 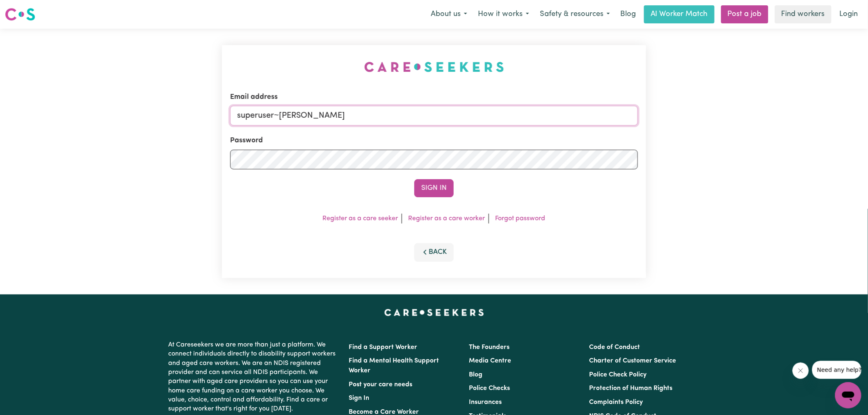 What do you see at coordinates (849, 14) in the screenshot?
I see `a: Login` at bounding box center [849, 14].